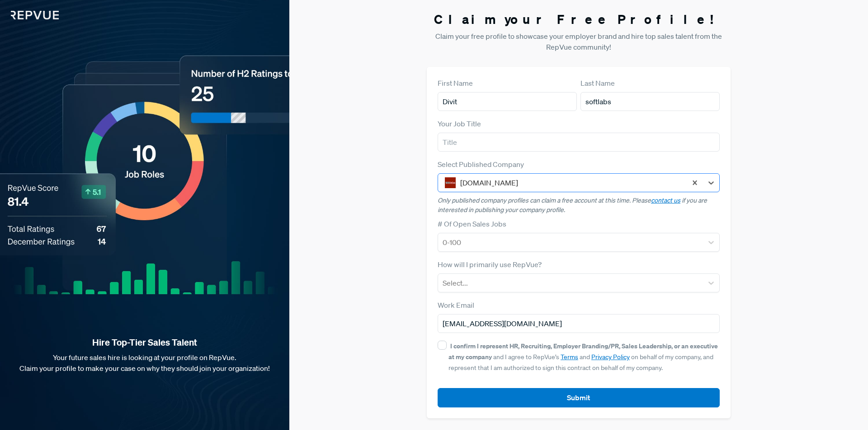 This screenshot has width=868, height=430. What do you see at coordinates (35, 18) in the screenshot?
I see `div: v 4.0.25` at bounding box center [35, 18].